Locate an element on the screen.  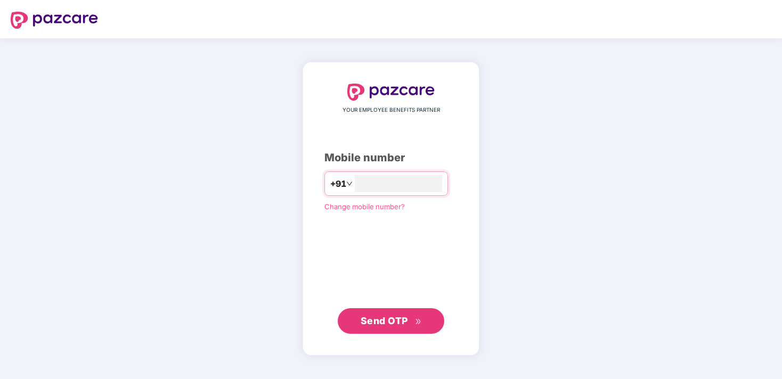
button: Send OTPdouble-right is located at coordinates (391, 321).